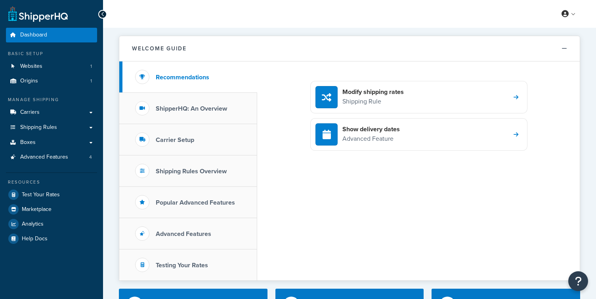 This screenshot has height=299, width=596. I want to click on li: Carriers, so click(51, 112).